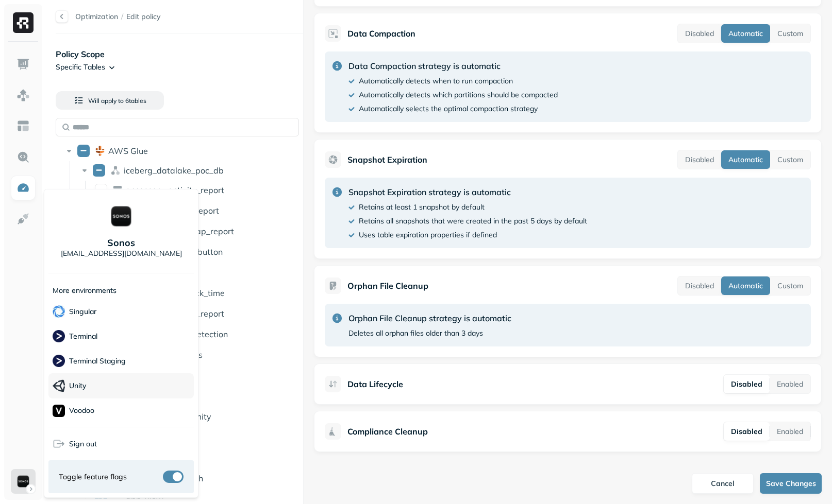  Describe the element at coordinates (83, 337) in the screenshot. I see `p: Terminal` at that location.